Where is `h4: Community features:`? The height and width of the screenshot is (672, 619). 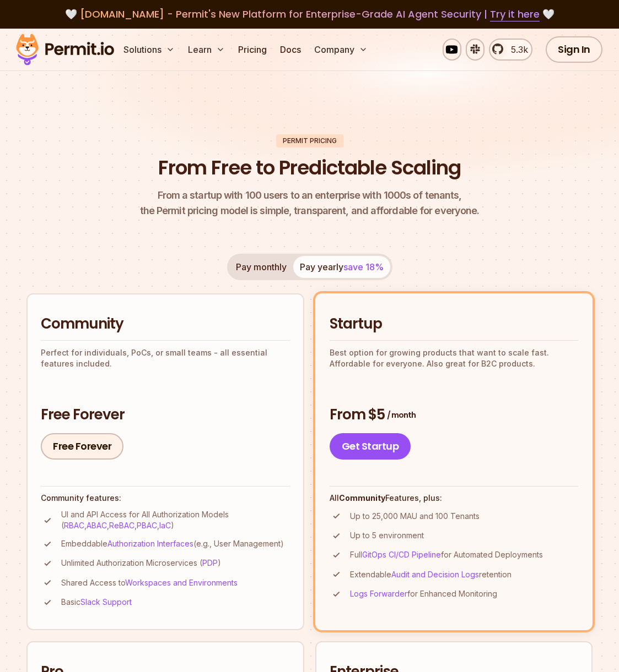
h4: Community features: is located at coordinates (166, 499).